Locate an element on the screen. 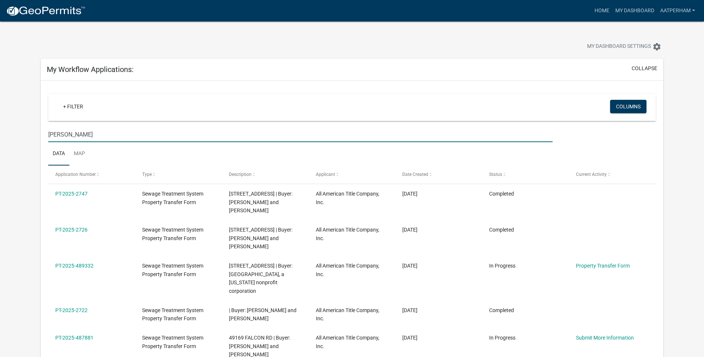 The image size is (704, 357). a: PT-2025-489332 is located at coordinates (74, 266).